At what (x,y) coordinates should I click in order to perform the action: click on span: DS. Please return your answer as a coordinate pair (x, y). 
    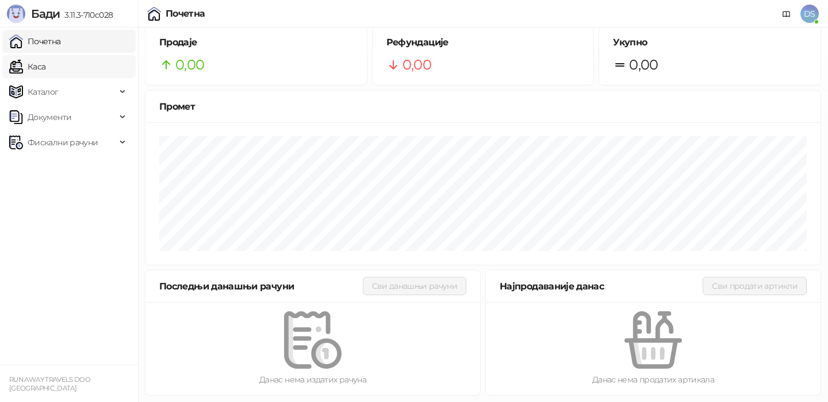
    Looking at the image, I should click on (809, 14).